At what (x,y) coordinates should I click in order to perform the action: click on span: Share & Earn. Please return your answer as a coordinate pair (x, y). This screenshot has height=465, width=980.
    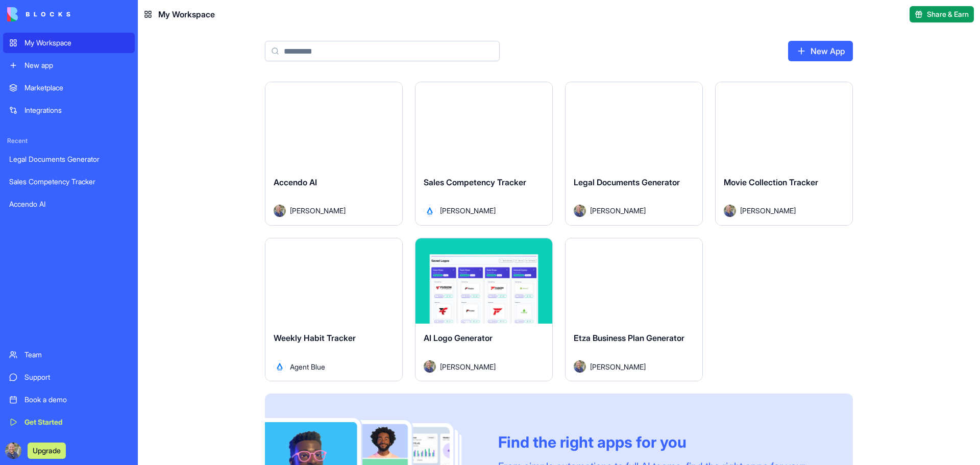
    Looking at the image, I should click on (948, 14).